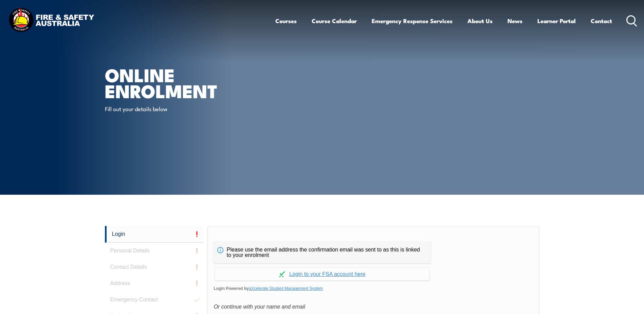 Image resolution: width=644 pixels, height=314 pixels. What do you see at coordinates (480, 21) in the screenshot?
I see `a: About Us` at bounding box center [480, 21].